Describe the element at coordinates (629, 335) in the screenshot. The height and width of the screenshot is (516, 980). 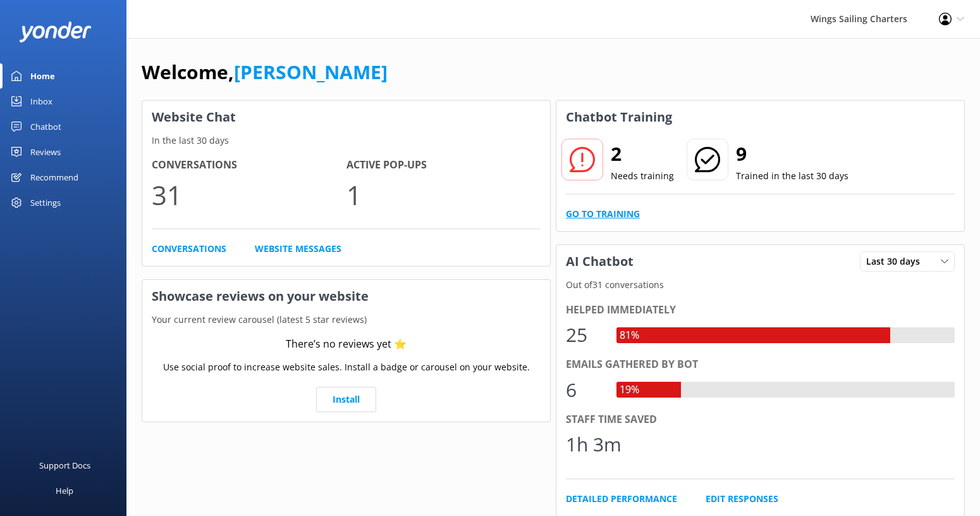
I see `div: 81%` at that location.